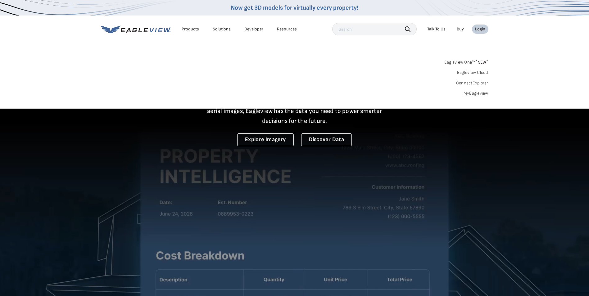 This screenshot has width=589, height=296. Describe the element at coordinates (480, 29) in the screenshot. I see `div: Login` at that location.